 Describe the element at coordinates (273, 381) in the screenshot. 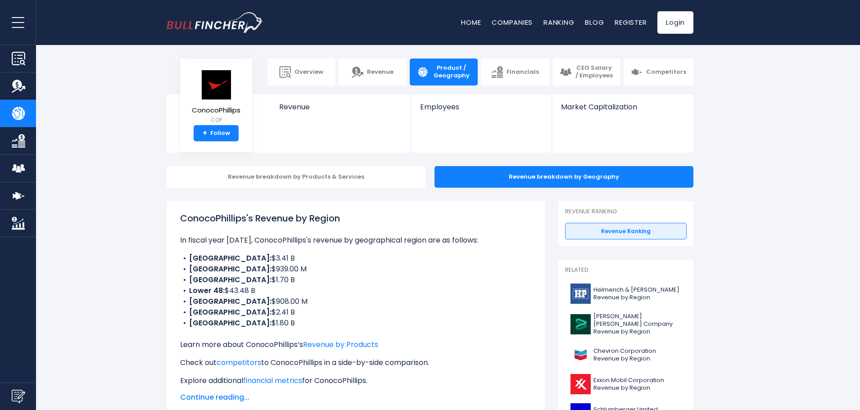

I see `a: financial metrics` at that location.